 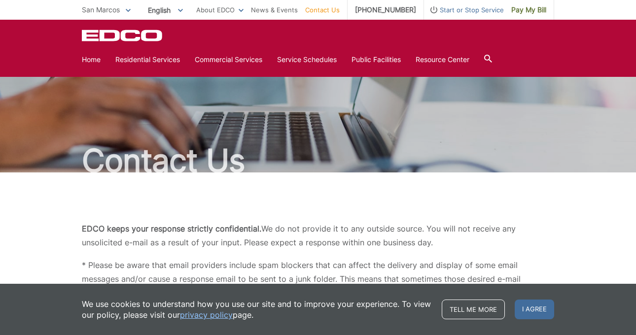 I want to click on p: We use cookies to understand how you use our site and to improve your experience. To view our pol..., so click(x=257, y=310).